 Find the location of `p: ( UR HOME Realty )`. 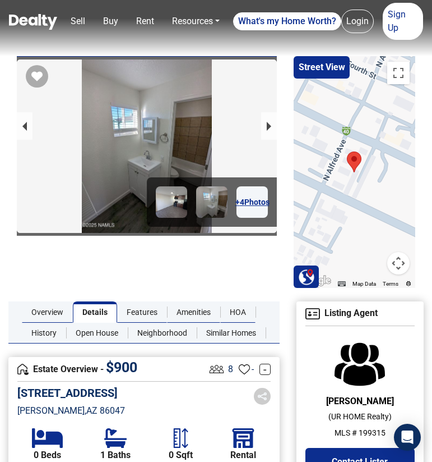

p: ( UR HOME Realty ) is located at coordinates (360, 416).